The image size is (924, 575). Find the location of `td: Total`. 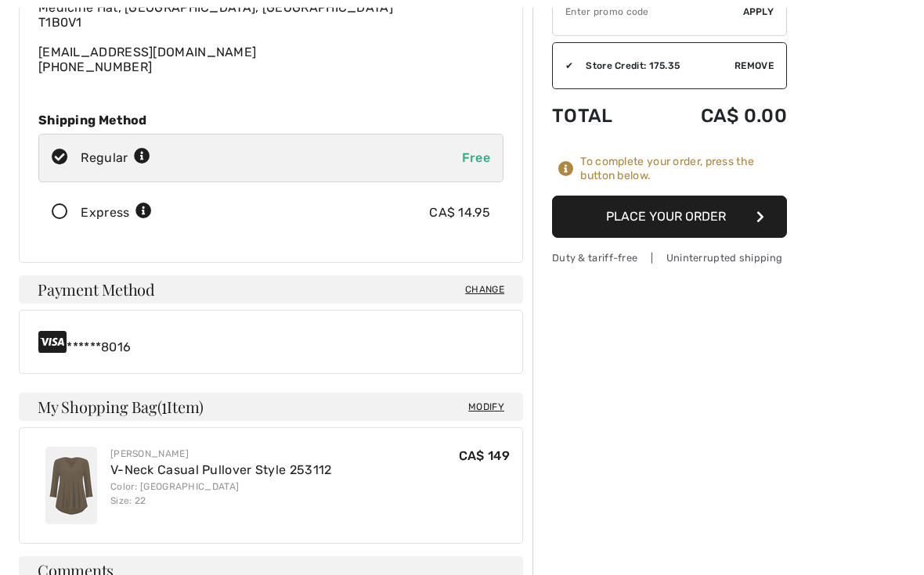

td: Total is located at coordinates (601, 116).